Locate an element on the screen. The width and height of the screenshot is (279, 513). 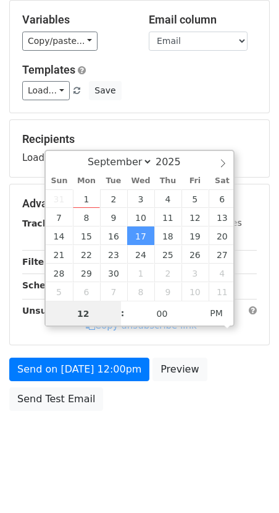
span: October 9, 2025 is located at coordinates (168, 291).